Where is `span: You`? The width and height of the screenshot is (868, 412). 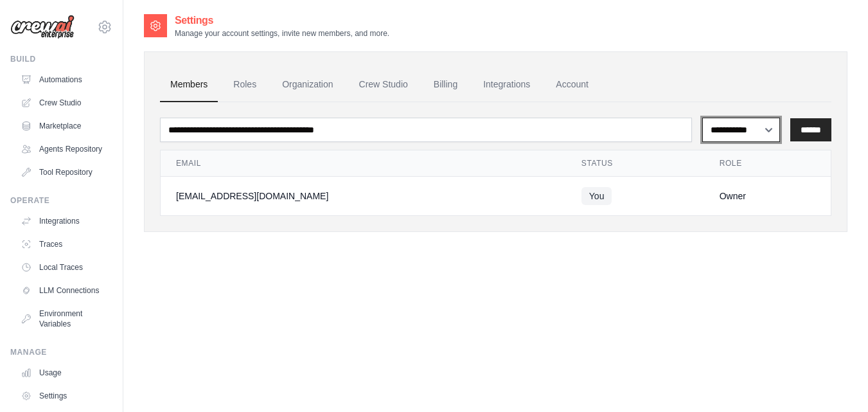
span: You is located at coordinates (597, 196).